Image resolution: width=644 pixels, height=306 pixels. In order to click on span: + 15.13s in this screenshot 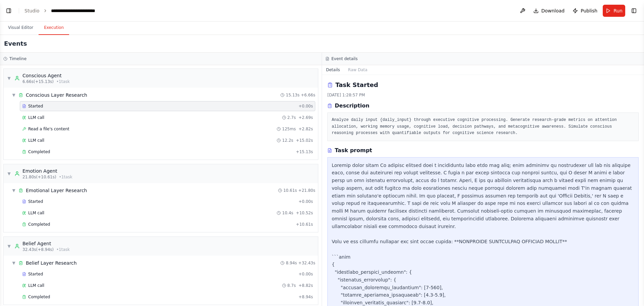, I will do `click(304, 152)`.